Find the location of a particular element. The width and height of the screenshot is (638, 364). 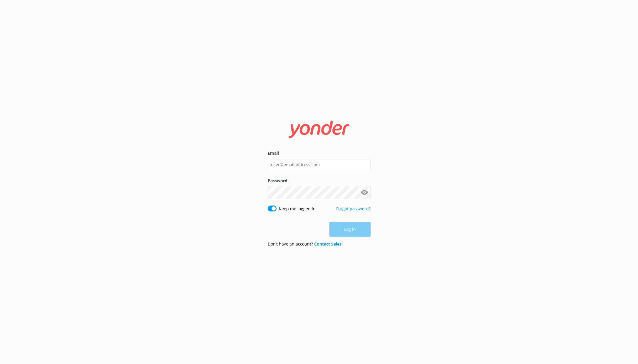

a: Contact Sales is located at coordinates (328, 243).